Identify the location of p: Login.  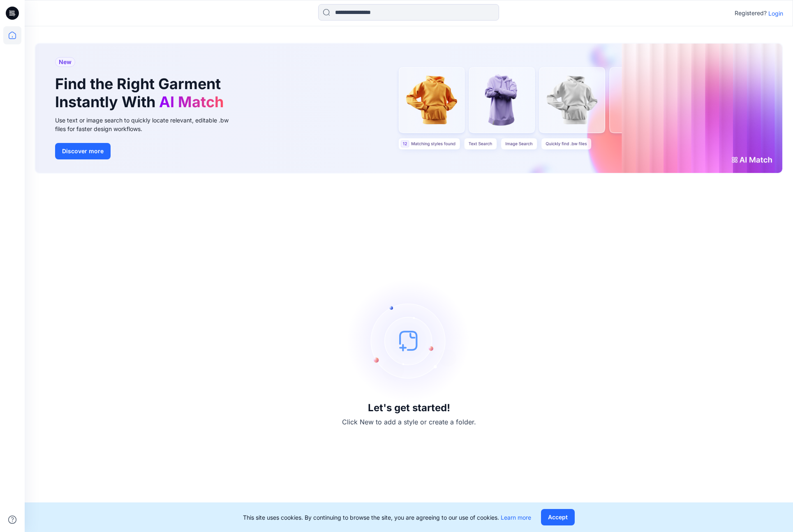
(776, 13).